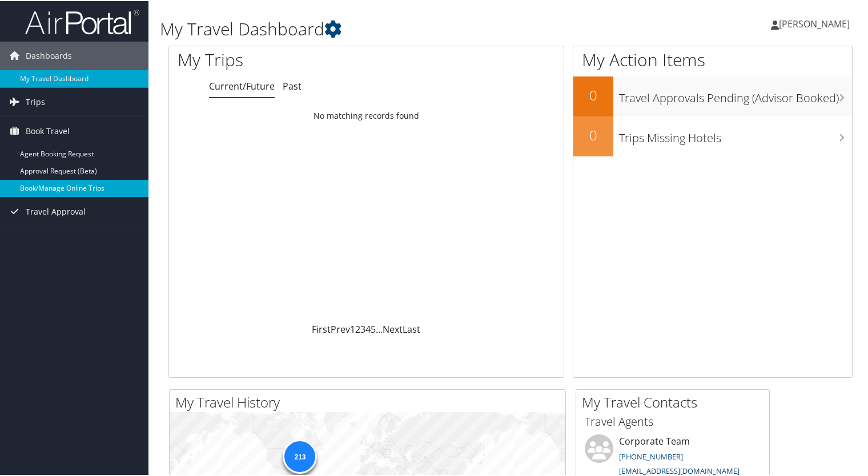 Image resolution: width=868 pixels, height=476 pixels. What do you see at coordinates (393, 28) in the screenshot?
I see `h1: My Travel Dashboard` at bounding box center [393, 28].